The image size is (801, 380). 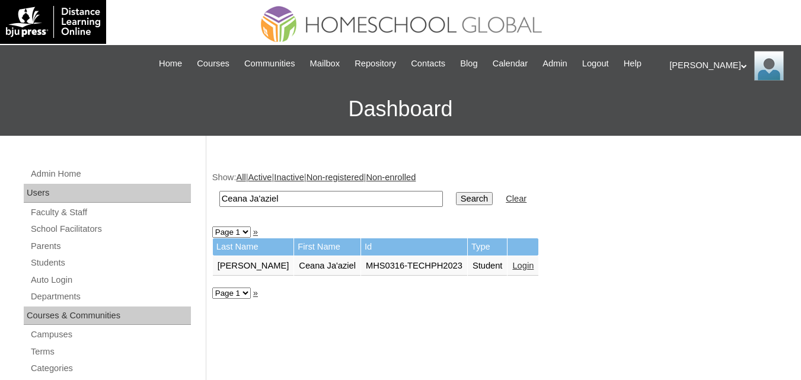 What do you see at coordinates (468, 63) in the screenshot?
I see `span: Blog` at bounding box center [468, 63].